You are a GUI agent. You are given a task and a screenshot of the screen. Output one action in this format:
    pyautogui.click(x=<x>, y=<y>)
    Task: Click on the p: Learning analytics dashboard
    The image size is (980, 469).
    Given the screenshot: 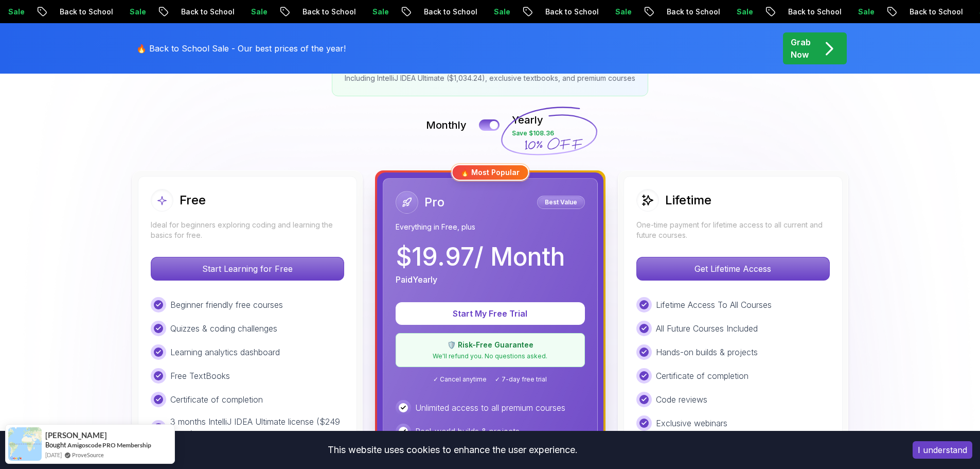 What is the action you would take?
    pyautogui.click(x=225, y=352)
    